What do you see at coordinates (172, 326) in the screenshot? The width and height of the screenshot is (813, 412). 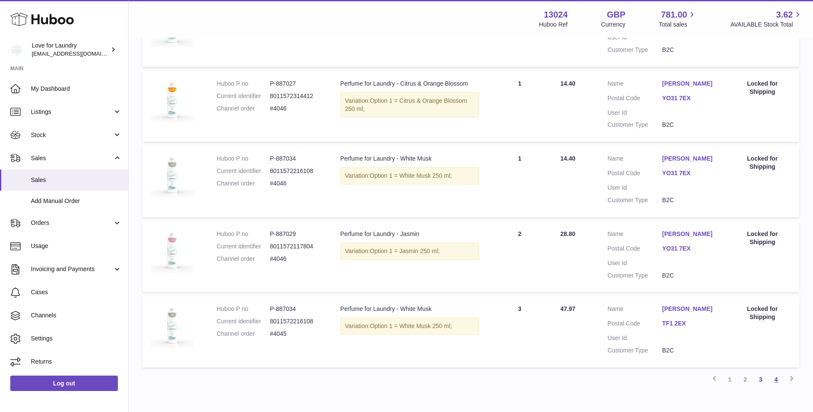 I see `img: IMG_1639.png` at bounding box center [172, 326].